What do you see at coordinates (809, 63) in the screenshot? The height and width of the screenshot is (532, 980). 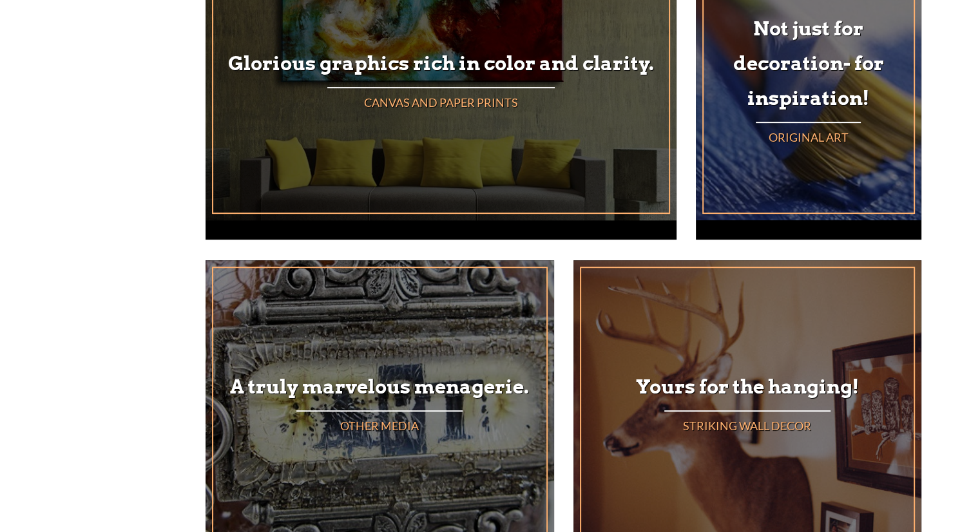 I see `h3: Not just for decoration- for inspiration!` at bounding box center [809, 63].